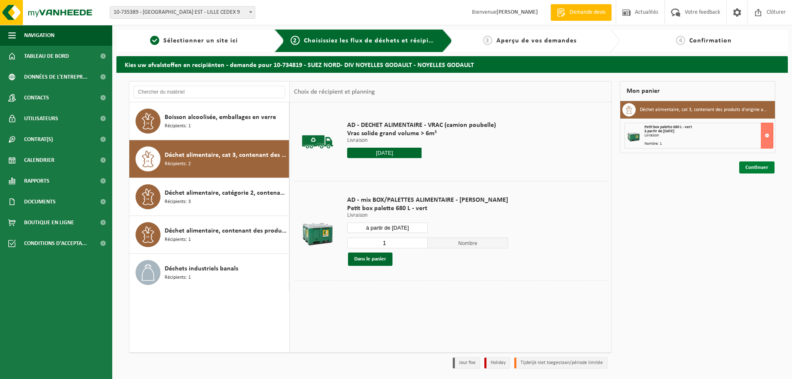 The image size is (792, 379). I want to click on a: Continuer, so click(757, 167).